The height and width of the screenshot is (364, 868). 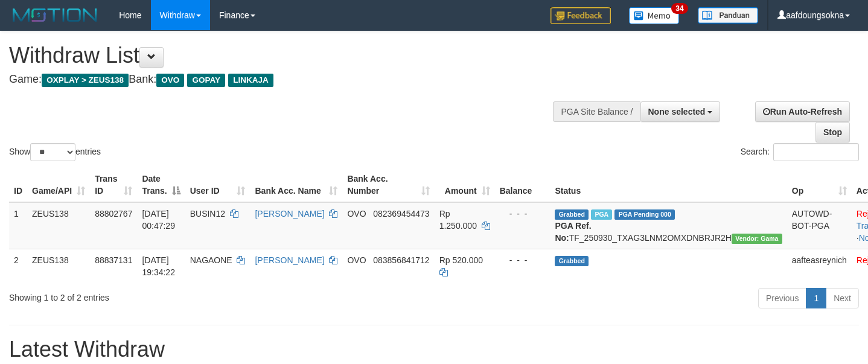 I want to click on span: Copy 082369454473 to clipboard, so click(x=401, y=213).